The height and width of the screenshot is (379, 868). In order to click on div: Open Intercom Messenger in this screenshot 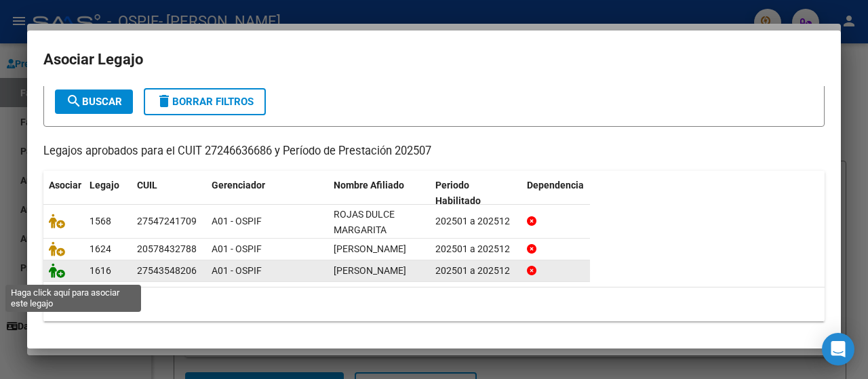, I will do `click(838, 349)`.